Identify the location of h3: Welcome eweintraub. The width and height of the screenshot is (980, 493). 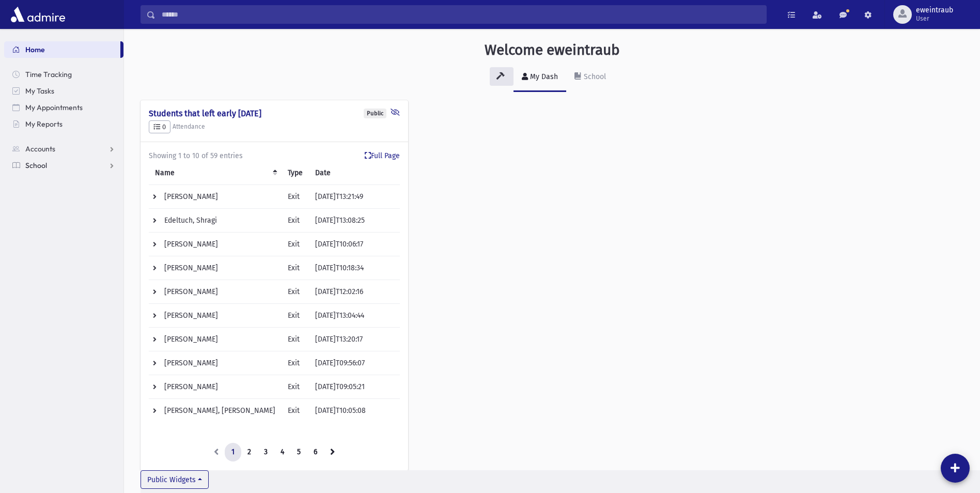
(552, 50).